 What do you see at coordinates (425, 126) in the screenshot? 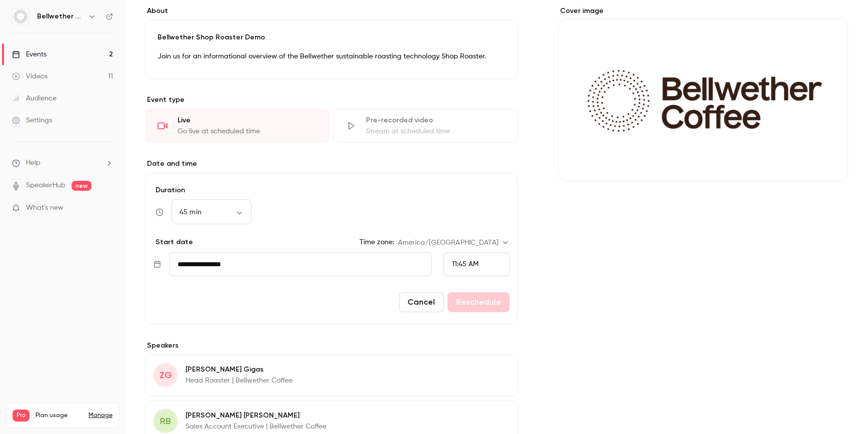
I see `div: Pre-recorded videoStream at scheduled time` at bounding box center [425, 126].